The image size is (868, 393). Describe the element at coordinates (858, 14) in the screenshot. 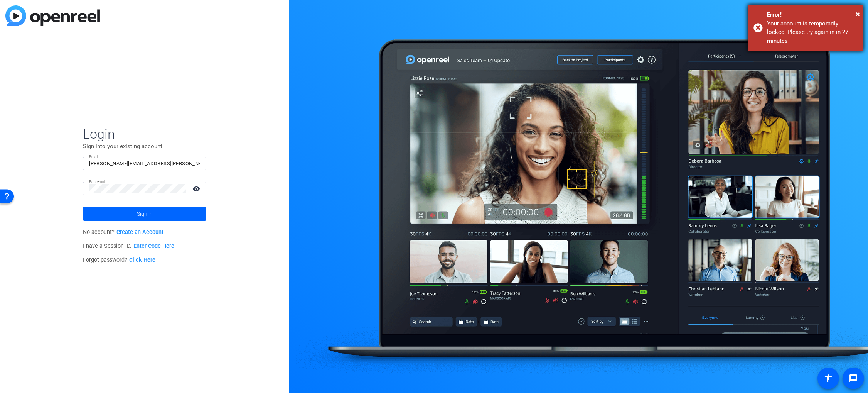

I see `button: Close` at that location.